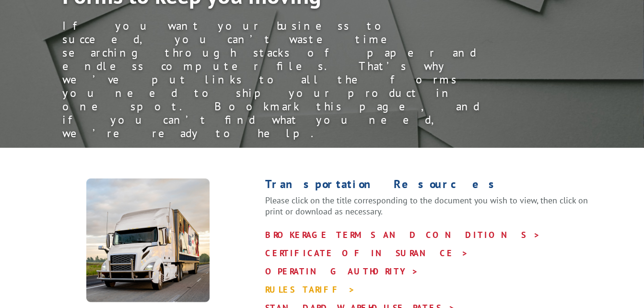 The height and width of the screenshot is (308, 644). Describe the element at coordinates (278, 80) in the screenshot. I see `div: If you want your business to succeed, you can’t waste time searching through stacks of paper and ...` at that location.